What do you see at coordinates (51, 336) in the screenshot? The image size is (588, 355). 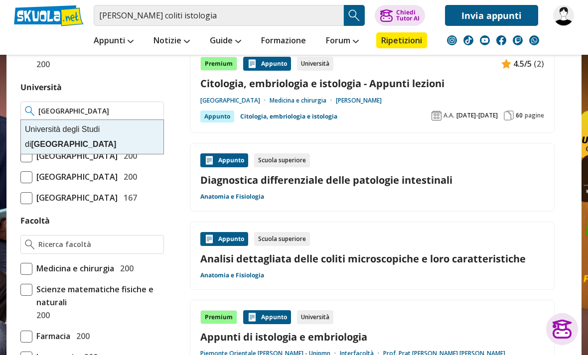 I see `span: Farmacia` at bounding box center [51, 336].